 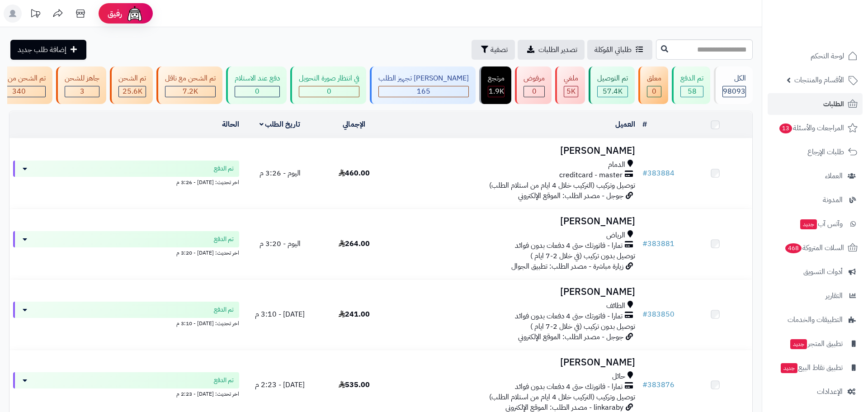 What do you see at coordinates (570, 85) in the screenshot?
I see `a: ملغي 5K` at bounding box center [570, 85].